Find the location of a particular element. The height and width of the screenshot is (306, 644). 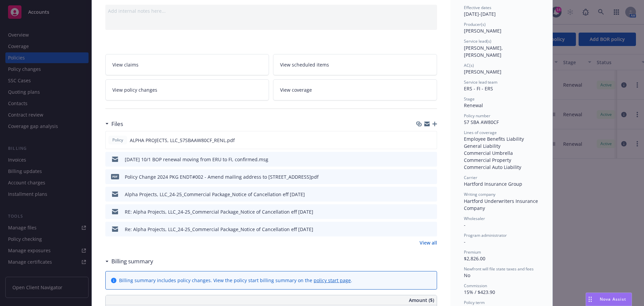

a: View policy changes is located at coordinates (187, 90).